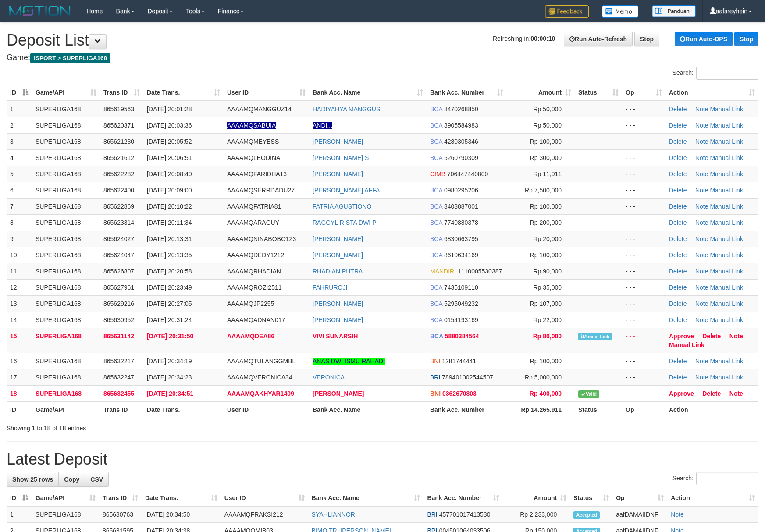 This screenshot has width=765, height=532. I want to click on span: 865622282, so click(119, 174).